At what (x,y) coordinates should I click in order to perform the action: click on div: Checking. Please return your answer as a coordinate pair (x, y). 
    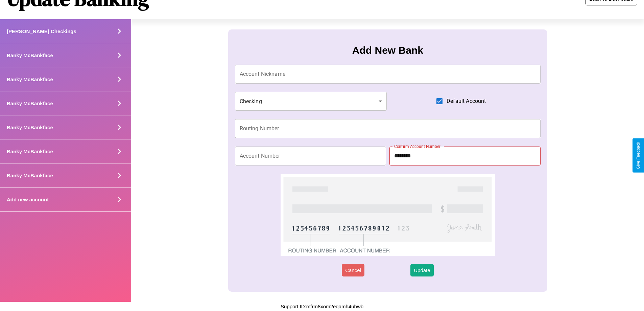
    Looking at the image, I should click on (311, 102).